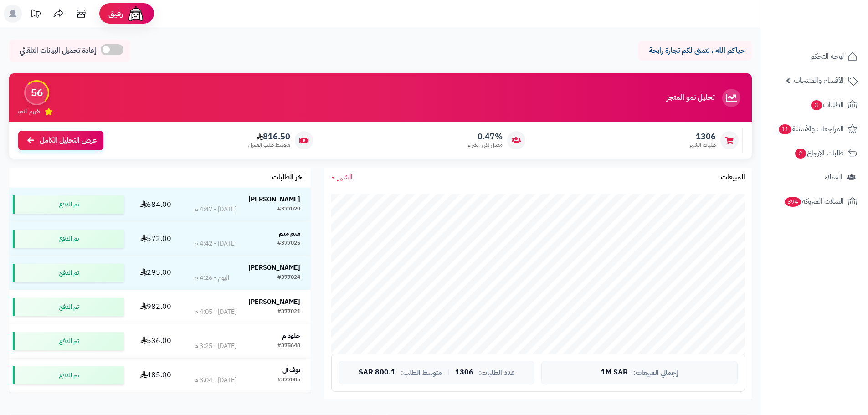 Image resolution: width=868 pixels, height=415 pixels. What do you see at coordinates (614, 372) in the screenshot?
I see `span: 1M SAR` at bounding box center [614, 372].